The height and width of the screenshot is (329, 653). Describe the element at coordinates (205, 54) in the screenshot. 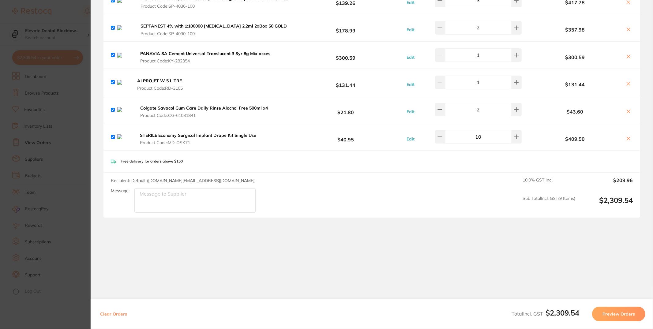

I see `b: PANAVIA SA Cement Universal Translucent 3 Syr 8g Mix acces` at that location.